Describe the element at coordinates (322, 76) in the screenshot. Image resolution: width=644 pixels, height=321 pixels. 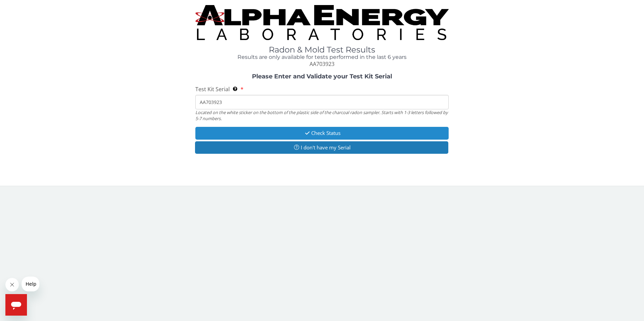
I see `strong: Please Enter and Validate your Test Kit Serial` at that location.